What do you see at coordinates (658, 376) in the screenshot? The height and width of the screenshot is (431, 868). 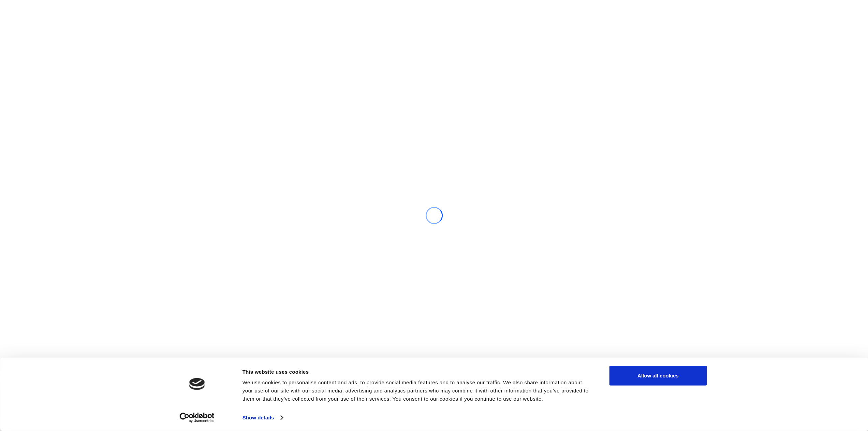 I see `button: Allow all cookies` at bounding box center [658, 376].